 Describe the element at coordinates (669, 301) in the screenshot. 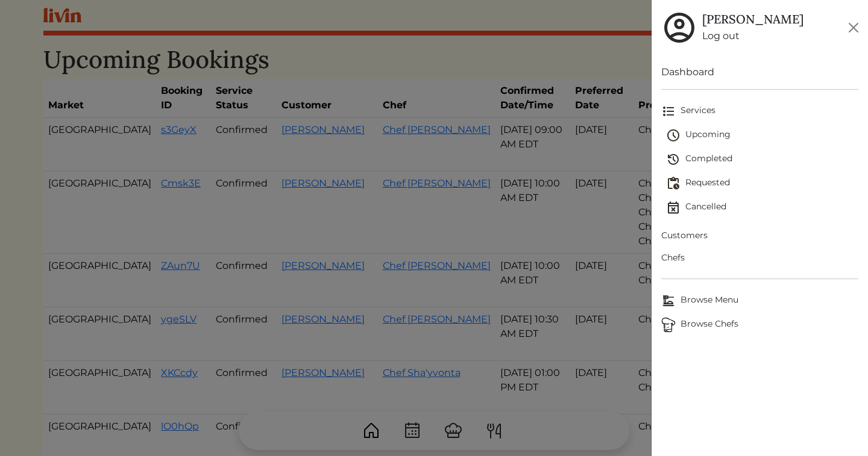

I see `img: Browse Menu` at that location.